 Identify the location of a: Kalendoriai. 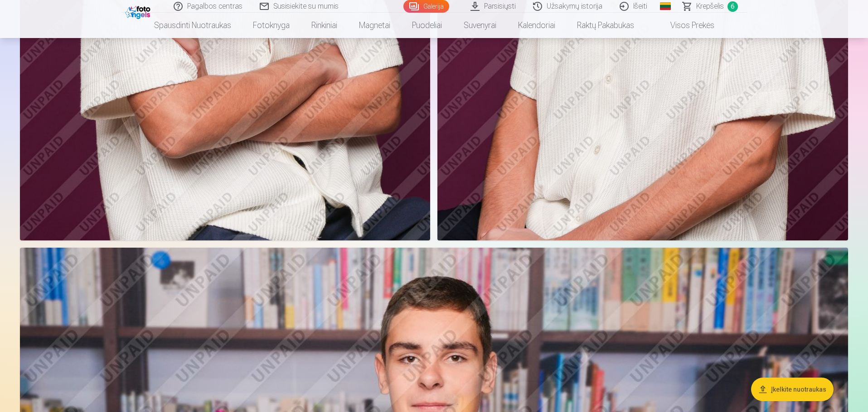
(537, 25).